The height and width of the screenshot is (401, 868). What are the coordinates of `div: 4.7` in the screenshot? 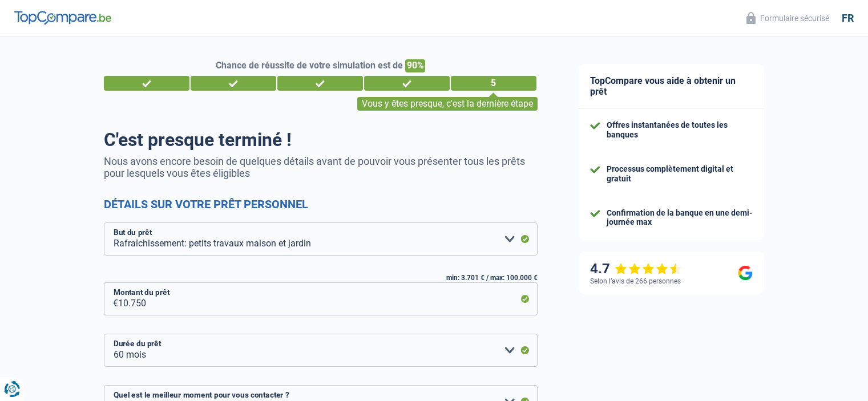 It's located at (636, 269).